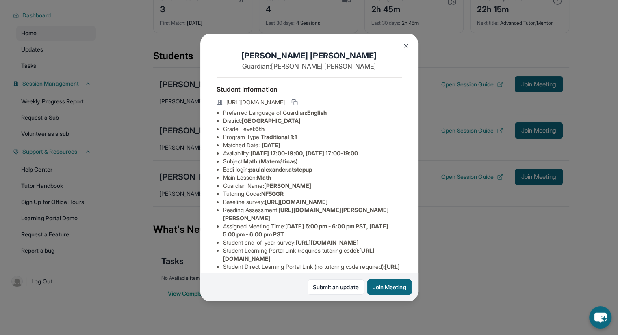 Image resolution: width=618 pixels, height=335 pixels. What do you see at coordinates (335, 287) in the screenshot?
I see `a: Submit an update` at bounding box center [335, 287].